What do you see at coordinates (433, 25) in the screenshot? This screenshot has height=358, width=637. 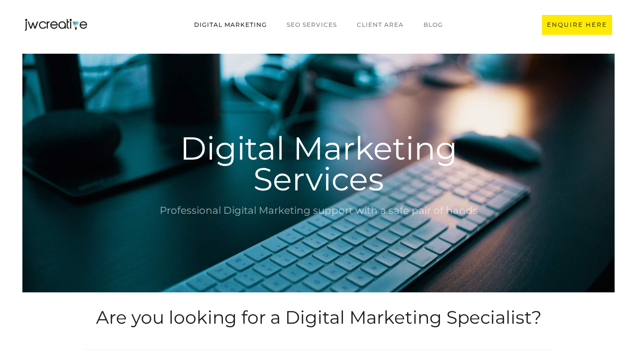 I see `a: BLOG` at bounding box center [433, 25].